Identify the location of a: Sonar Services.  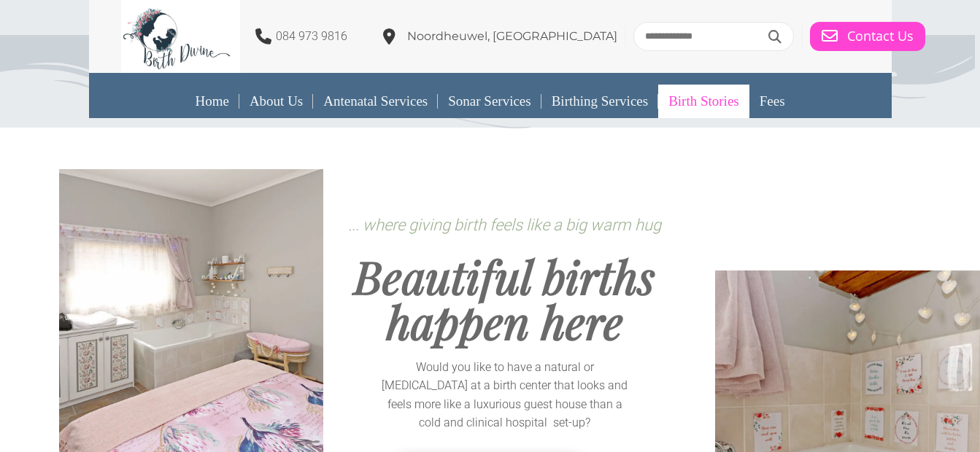
(489, 102).